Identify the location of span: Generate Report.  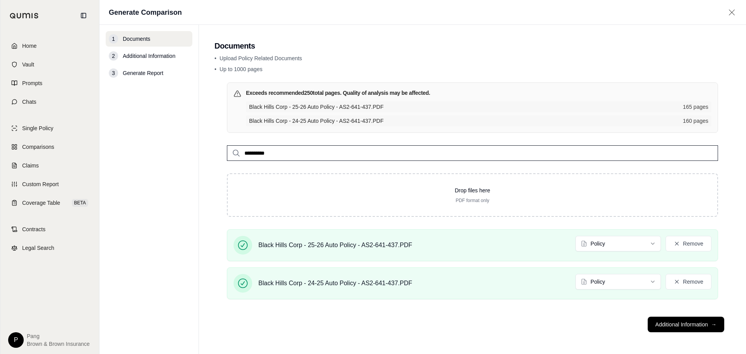
(143, 73).